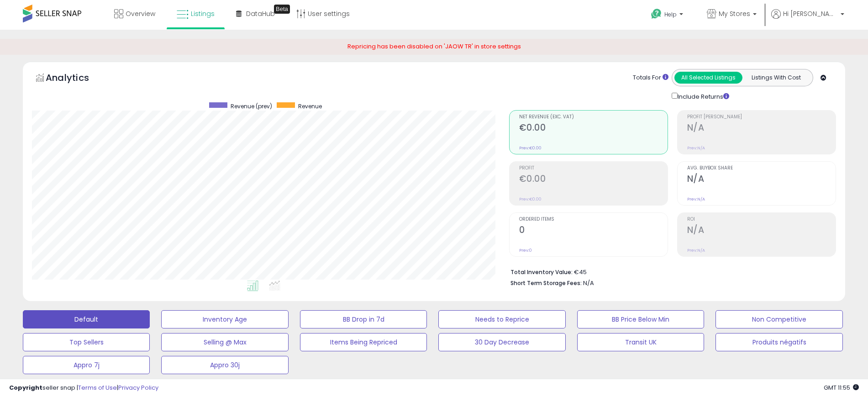  Describe the element at coordinates (779, 342) in the screenshot. I see `button: Produits négatifs` at that location.